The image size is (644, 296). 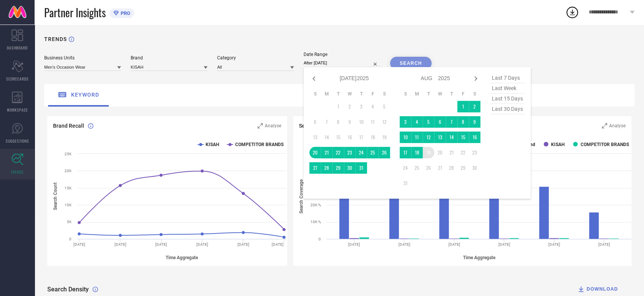 I want to click on span: Search Density, so click(x=68, y=290).